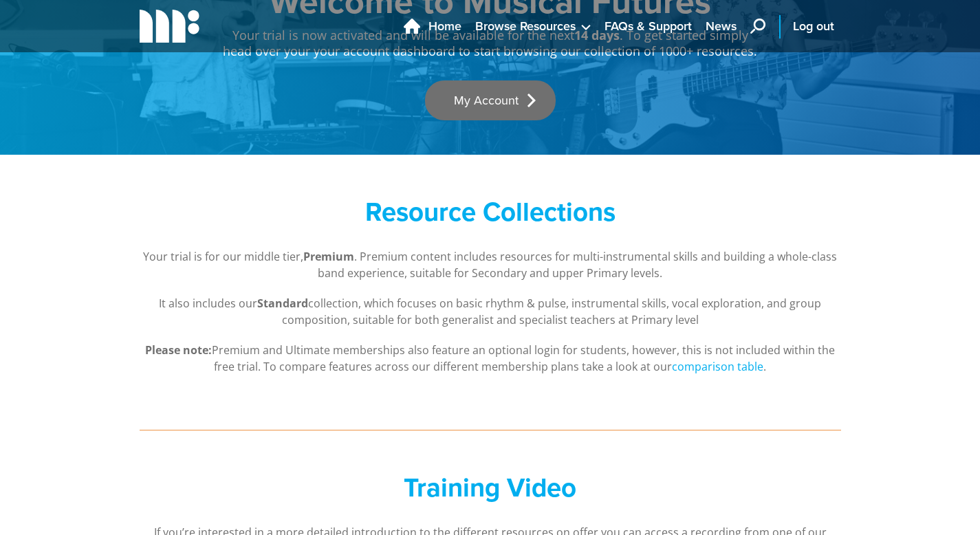 Image resolution: width=980 pixels, height=535 pixels. I want to click on p: Your trial is for our middle tier, . Premium content includes resources for multi-instrumental sk..., so click(490, 265).